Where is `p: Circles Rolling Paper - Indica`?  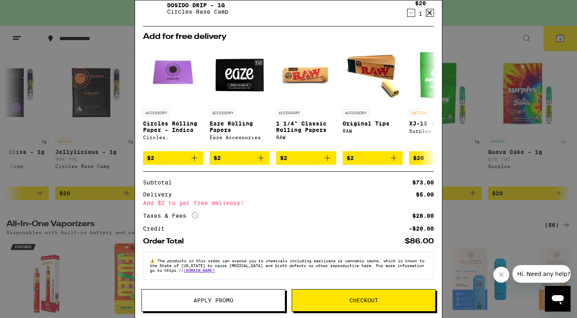
p: Circles Rolling Paper - Indica is located at coordinates (173, 127).